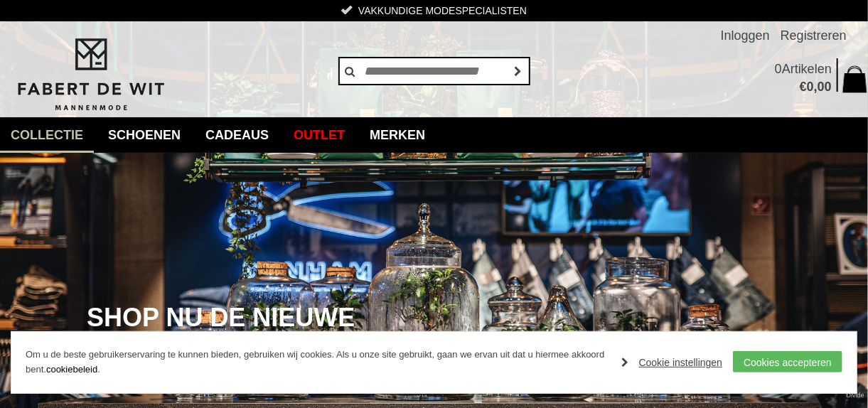 The image size is (868, 408). What do you see at coordinates (788, 362) in the screenshot?
I see `a: Cookies accepteren` at bounding box center [788, 362].